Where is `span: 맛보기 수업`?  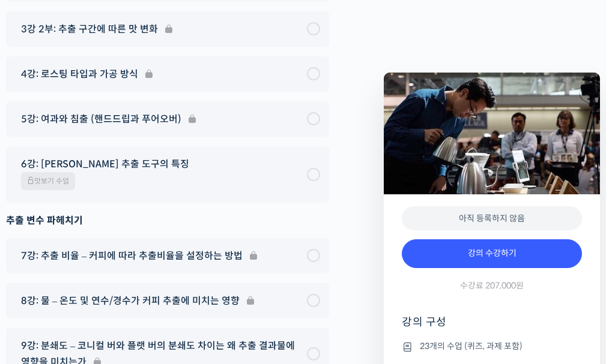 span: 맛보기 수업 is located at coordinates (48, 181).